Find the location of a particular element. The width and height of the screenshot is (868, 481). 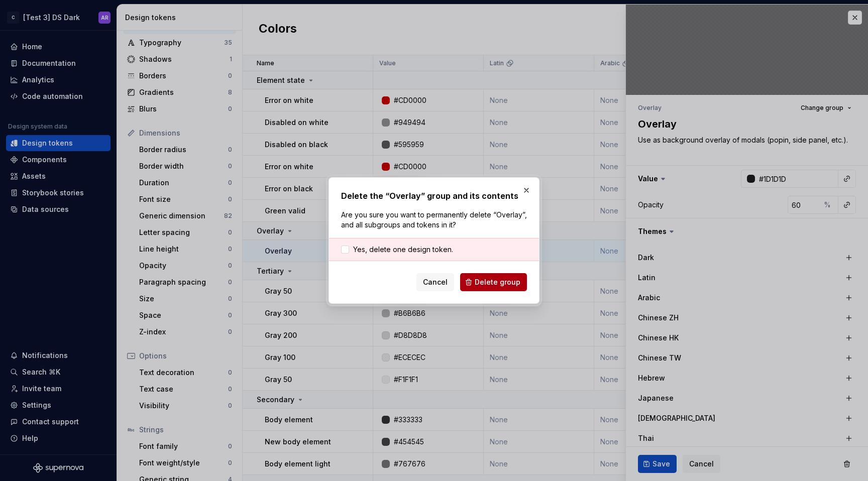

span: Delete group is located at coordinates (498, 282).